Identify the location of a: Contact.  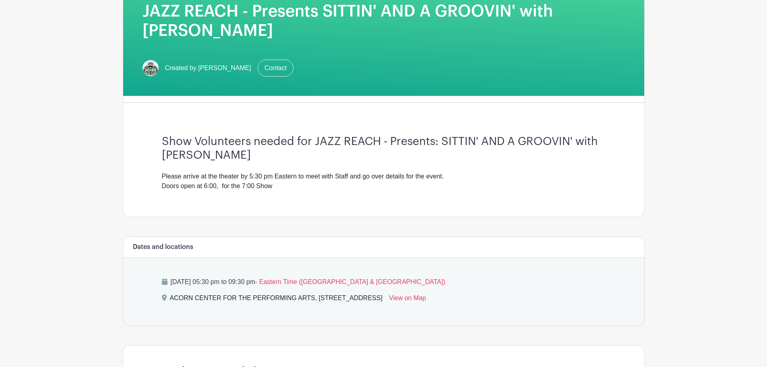
(275, 68).